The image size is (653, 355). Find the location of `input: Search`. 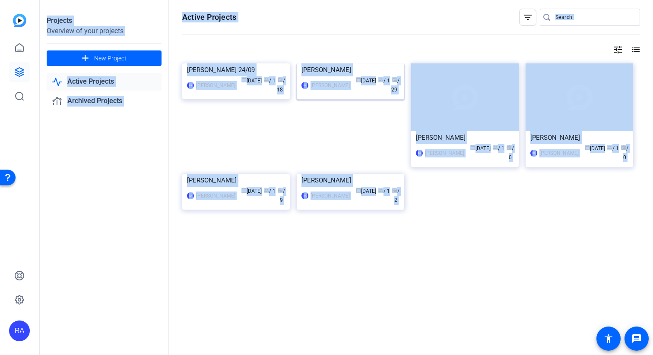

input: Search is located at coordinates (594, 17).